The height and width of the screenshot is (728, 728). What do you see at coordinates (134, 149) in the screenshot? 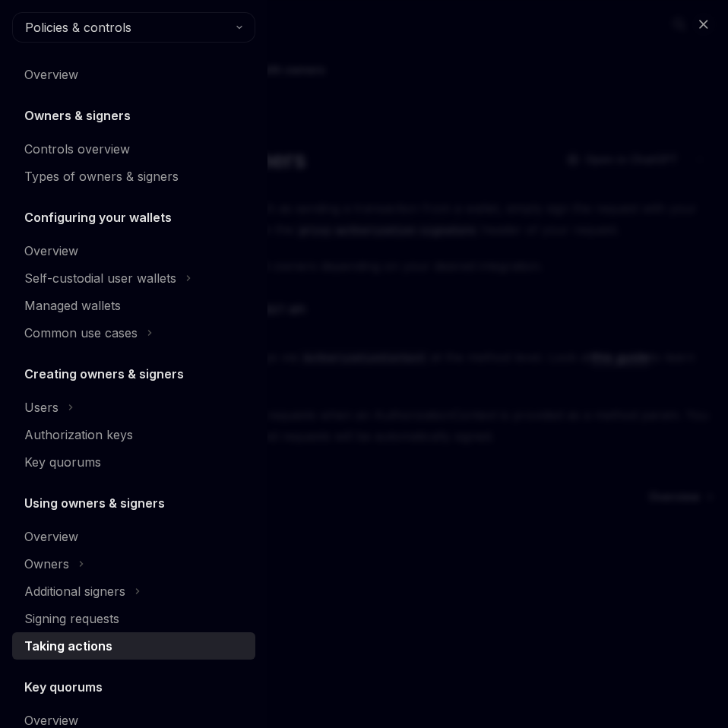
I see `a: Controls overview` at bounding box center [134, 149].